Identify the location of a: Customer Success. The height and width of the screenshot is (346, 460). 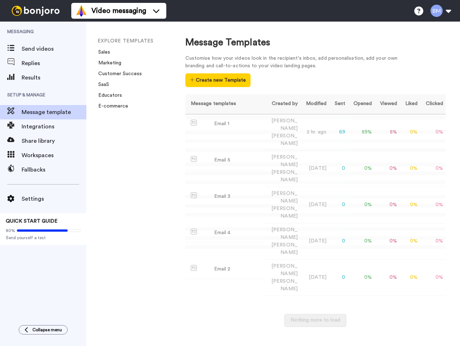
(118, 74).